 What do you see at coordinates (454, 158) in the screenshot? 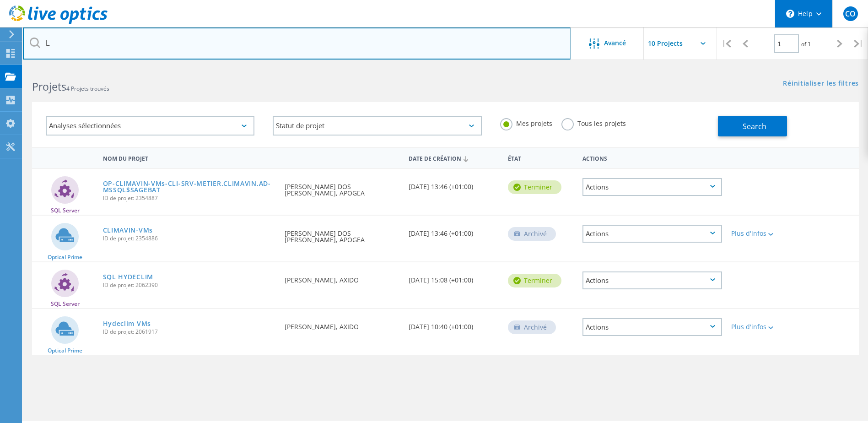
I see `div: Date de création` at bounding box center [454, 158].